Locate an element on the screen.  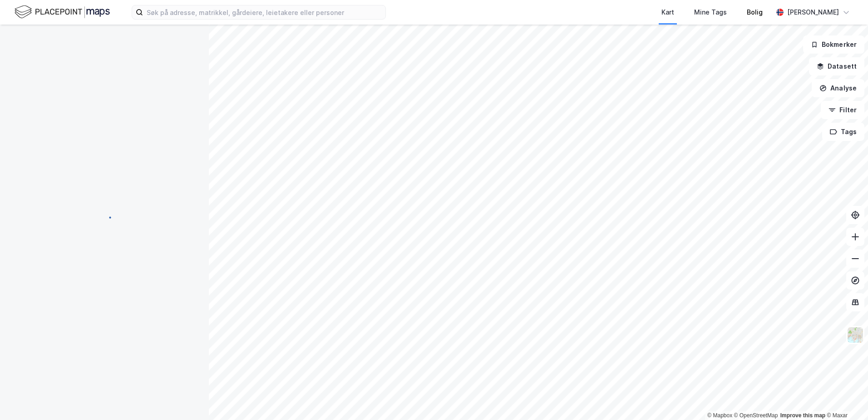
div: Kart is located at coordinates (668, 12).